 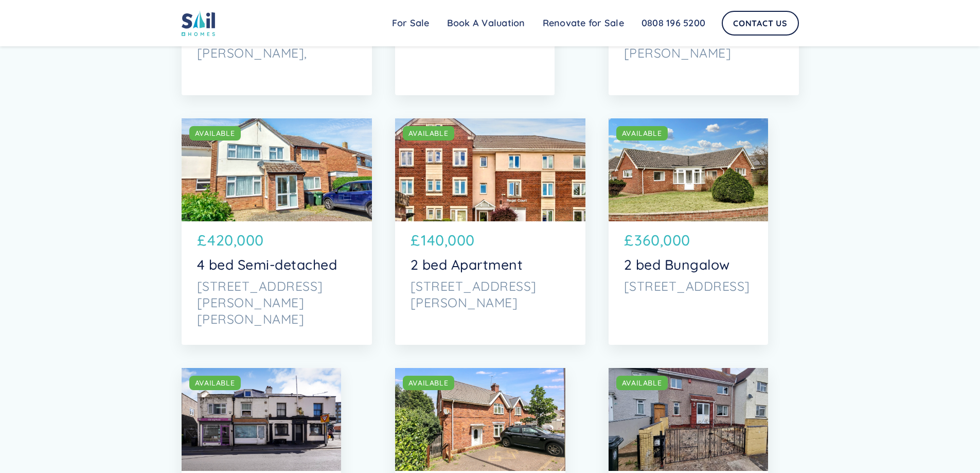 I want to click on p: 2 bed Apartment, so click(x=490, y=265).